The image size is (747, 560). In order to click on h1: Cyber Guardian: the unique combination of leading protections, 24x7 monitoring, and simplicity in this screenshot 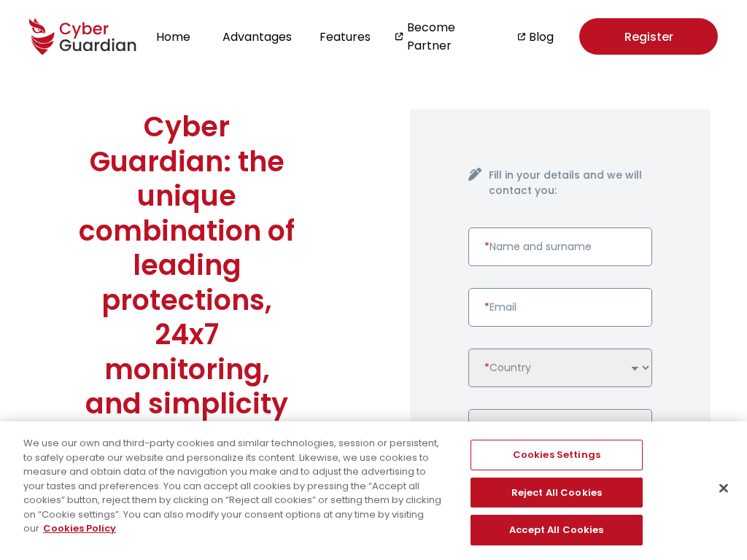, I will do `click(186, 266)`.